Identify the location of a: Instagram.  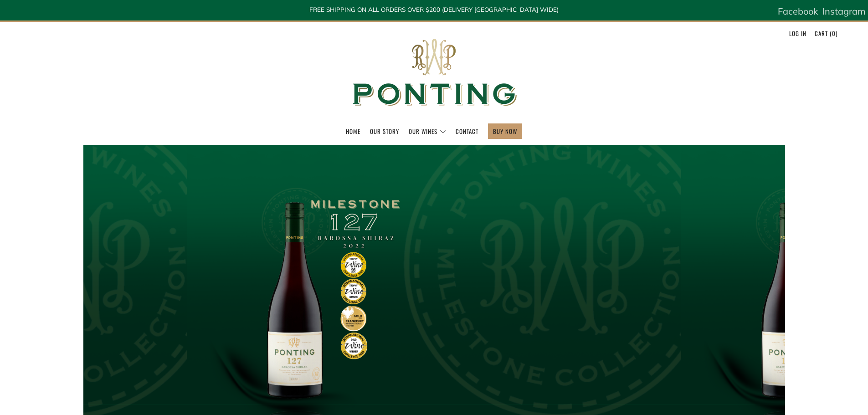
(844, 12).